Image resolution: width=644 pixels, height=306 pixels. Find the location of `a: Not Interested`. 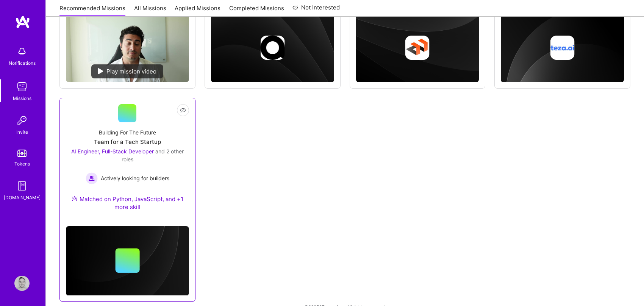

a: Not Interested is located at coordinates (316, 10).